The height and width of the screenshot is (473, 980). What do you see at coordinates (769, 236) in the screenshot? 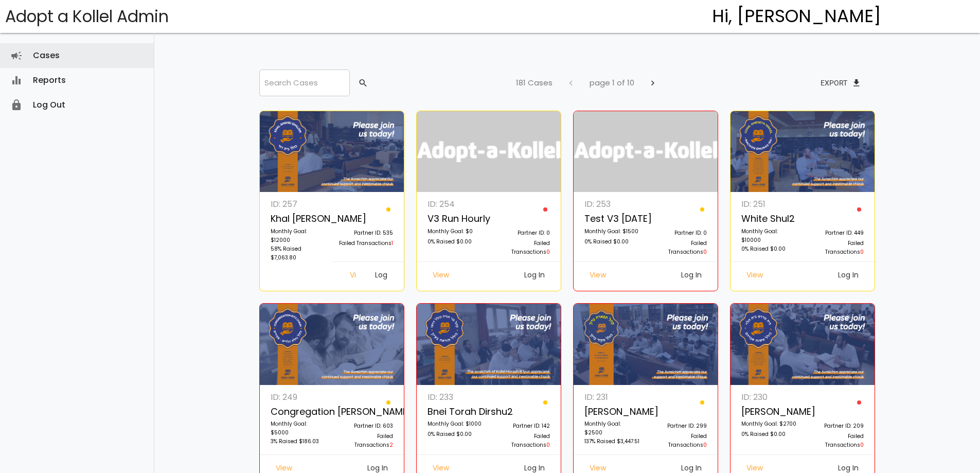
I see `p: Monthly Goal: $10000` at bounding box center [769, 236].